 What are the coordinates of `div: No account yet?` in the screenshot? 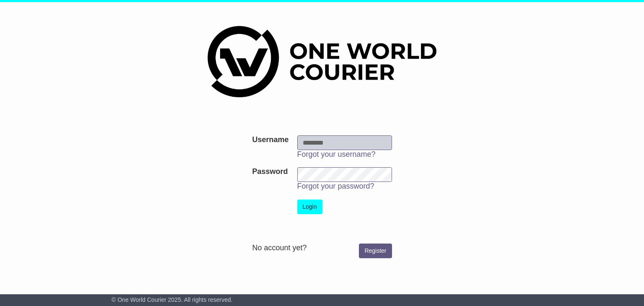 It's located at (321, 248).